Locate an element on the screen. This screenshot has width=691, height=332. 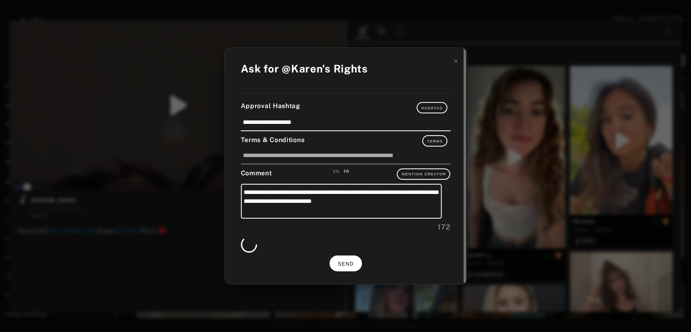
button: Terms is located at coordinates (435, 141).